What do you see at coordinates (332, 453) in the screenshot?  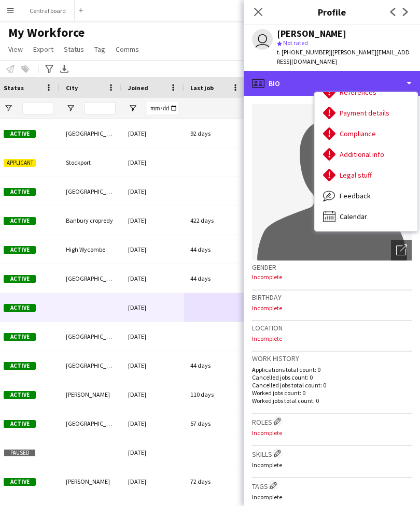 I see `h3: Skills` at bounding box center [332, 453].